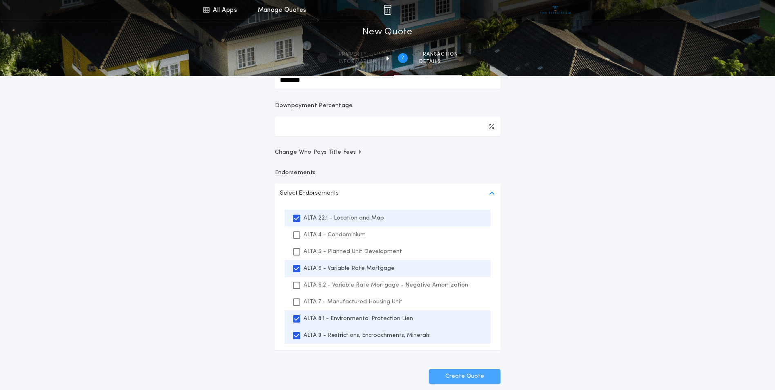 The height and width of the screenshot is (390, 775). I want to click on span: Transaction, so click(439, 54).